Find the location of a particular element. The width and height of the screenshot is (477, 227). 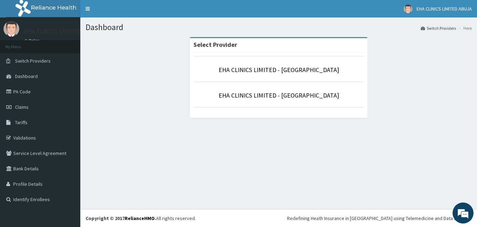

li: Here is located at coordinates (464, 28).